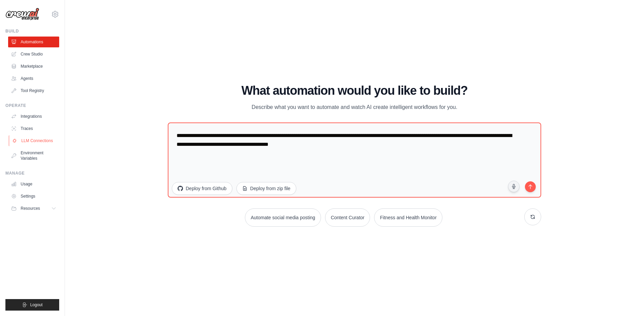 The height and width of the screenshot is (316, 644). I want to click on button: Resources, so click(33, 209).